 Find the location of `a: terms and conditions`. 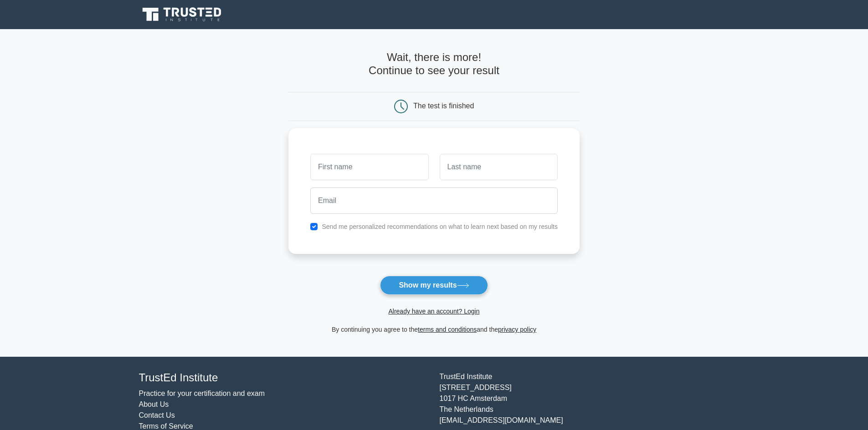

a: terms and conditions is located at coordinates (447, 329).